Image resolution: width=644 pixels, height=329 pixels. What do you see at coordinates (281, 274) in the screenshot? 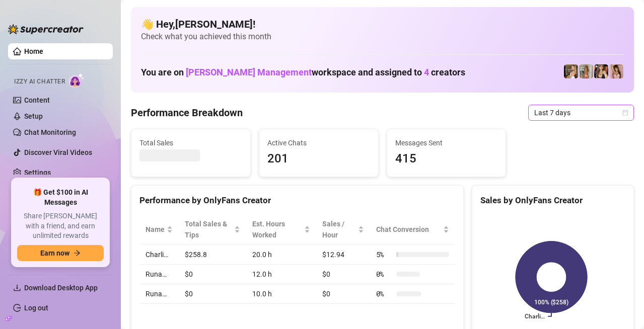
I see `td: 12.0 h` at bounding box center [281, 274].